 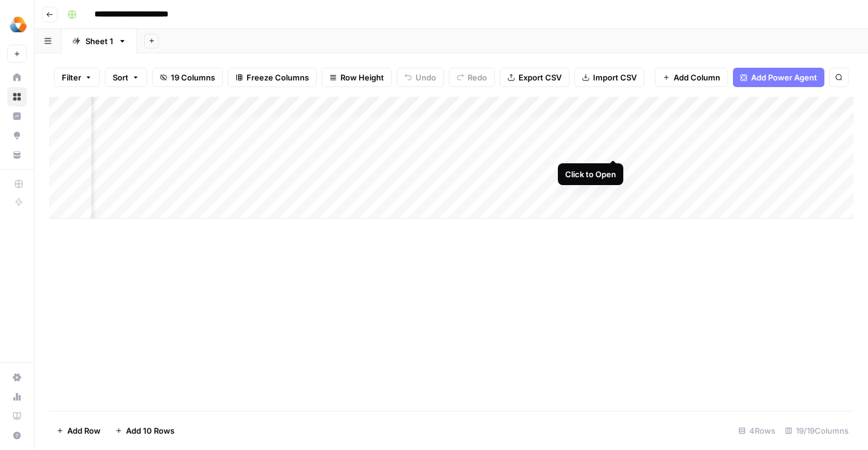 What do you see at coordinates (696, 77) in the screenshot?
I see `span: Add Column` at bounding box center [696, 77].